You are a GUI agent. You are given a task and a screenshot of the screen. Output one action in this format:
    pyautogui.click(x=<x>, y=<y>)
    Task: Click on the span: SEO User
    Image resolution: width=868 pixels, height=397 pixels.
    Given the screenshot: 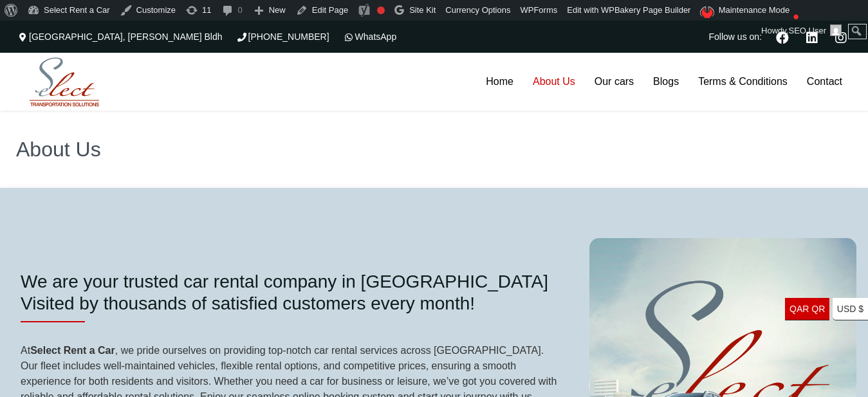 What is the action you would take?
    pyautogui.click(x=807, y=30)
    